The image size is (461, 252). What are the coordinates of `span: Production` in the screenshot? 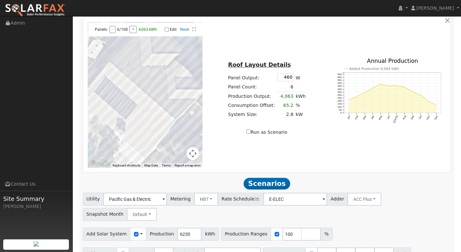 It's located at (162, 234).